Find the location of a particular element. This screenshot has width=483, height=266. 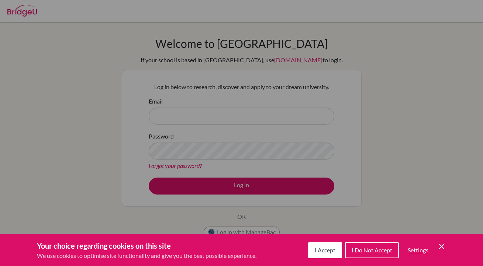

button: Save and close is located at coordinates (441, 247).